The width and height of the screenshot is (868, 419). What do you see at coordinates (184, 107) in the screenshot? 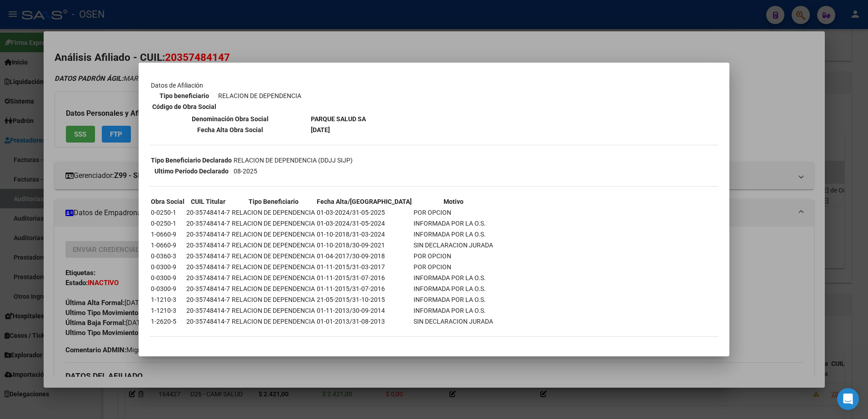
I see `th: Código de Obra Social` at bounding box center [184, 107].